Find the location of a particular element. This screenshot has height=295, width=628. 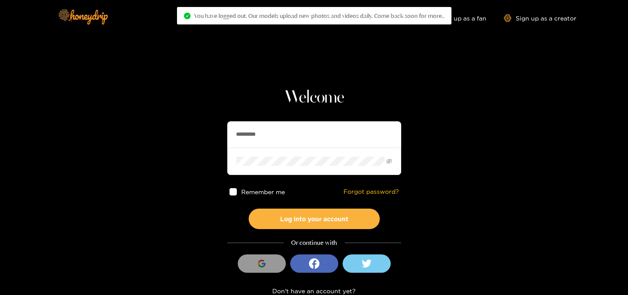

span: check-circle is located at coordinates (187, 16).